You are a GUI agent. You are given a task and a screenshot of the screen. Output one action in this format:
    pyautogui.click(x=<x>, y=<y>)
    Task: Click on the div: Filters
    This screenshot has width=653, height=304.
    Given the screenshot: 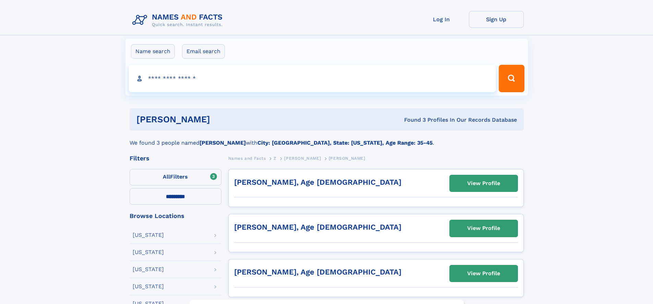 What is the action you would take?
    pyautogui.click(x=176, y=158)
    